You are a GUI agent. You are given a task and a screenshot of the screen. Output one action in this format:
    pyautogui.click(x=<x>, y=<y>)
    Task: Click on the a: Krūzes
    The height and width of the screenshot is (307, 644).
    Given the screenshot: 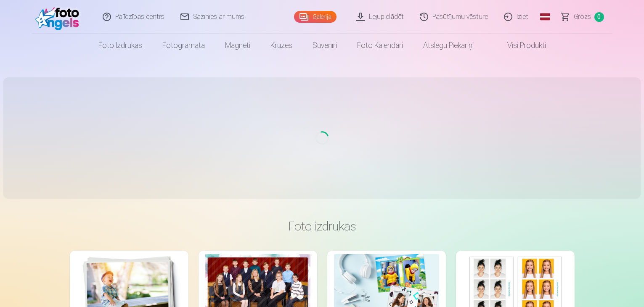 What is the action you would take?
    pyautogui.click(x=281, y=46)
    